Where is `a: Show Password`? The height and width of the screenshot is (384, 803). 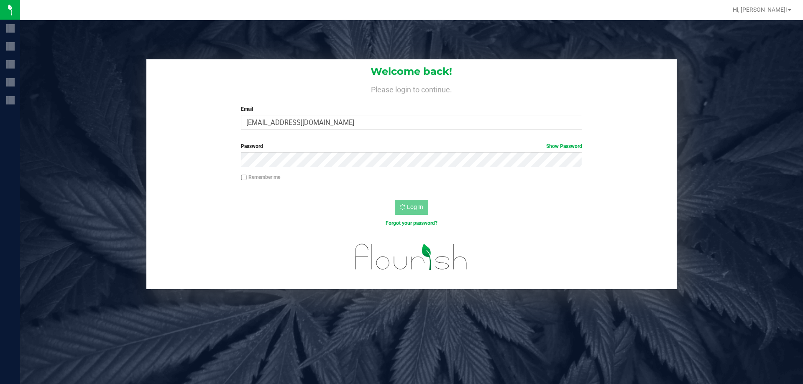
a: Show Password is located at coordinates (564, 146).